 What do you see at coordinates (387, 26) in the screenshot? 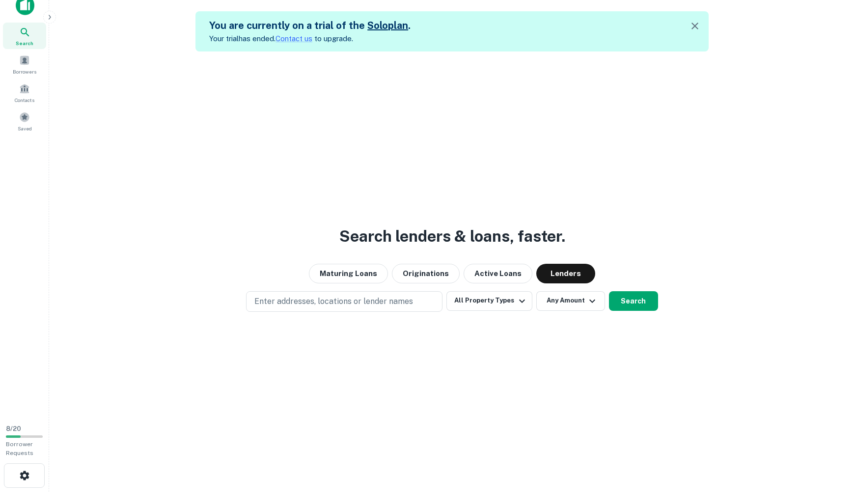
I see `a: Soloplan` at bounding box center [387, 26].